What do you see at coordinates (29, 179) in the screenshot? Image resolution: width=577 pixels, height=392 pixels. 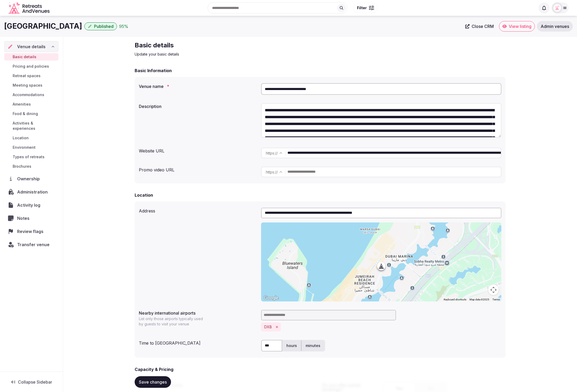 I see `span: Ownership` at bounding box center [29, 179].